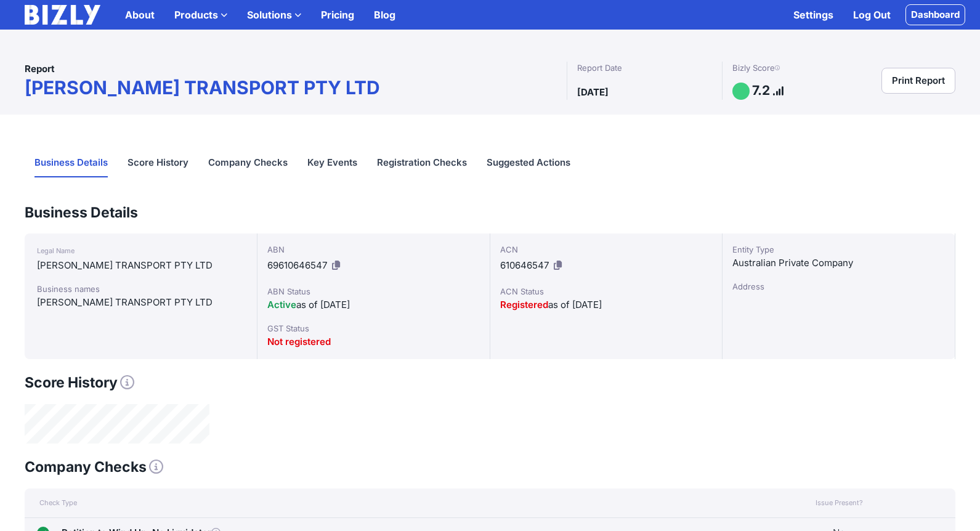 This screenshot has height=531, width=980. I want to click on h1: 7.2, so click(761, 91).